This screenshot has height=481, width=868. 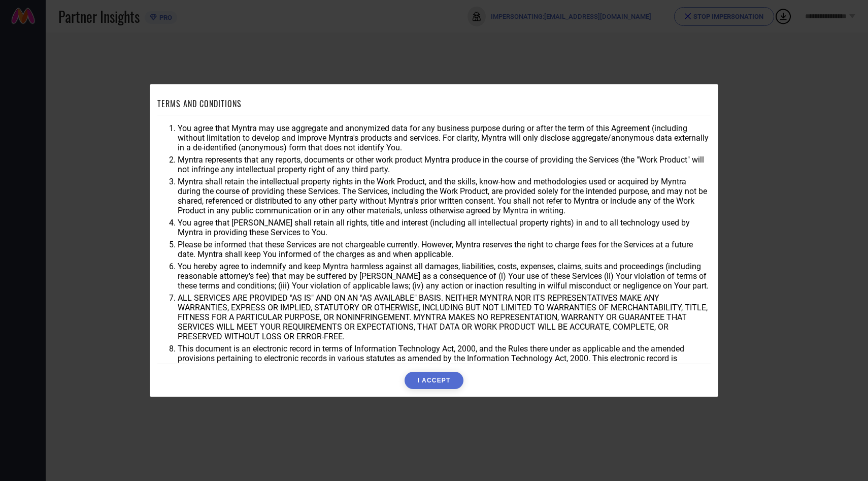 What do you see at coordinates (444, 276) in the screenshot?
I see `li: You hereby agree to indemnify and keep Myntra harmless against all damages, liabilities, costs, e...` at bounding box center [444, 276].